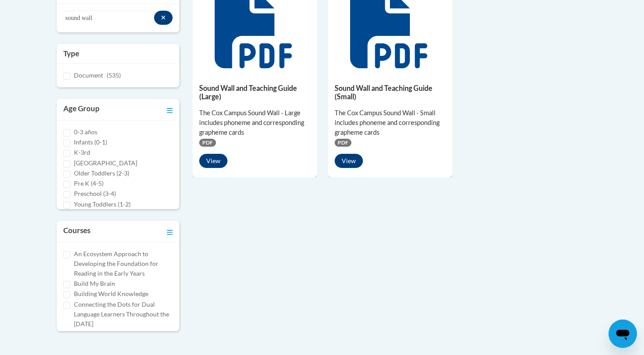  Describe the element at coordinates (390, 92) in the screenshot. I see `h5: Sound Wall and Teaching Guide (Small)` at that location.